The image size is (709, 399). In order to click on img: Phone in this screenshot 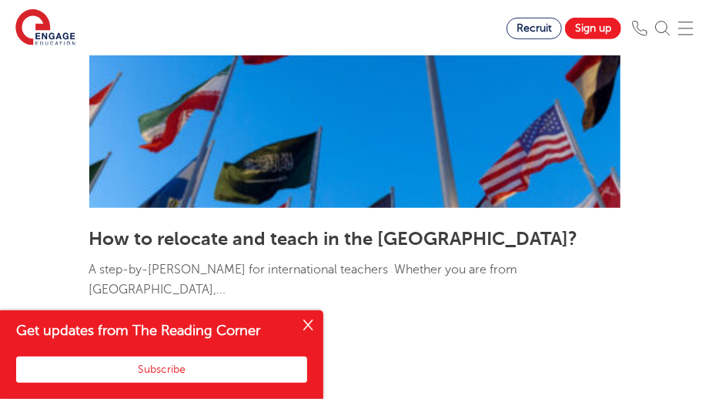, I will do `click(640, 29)`.